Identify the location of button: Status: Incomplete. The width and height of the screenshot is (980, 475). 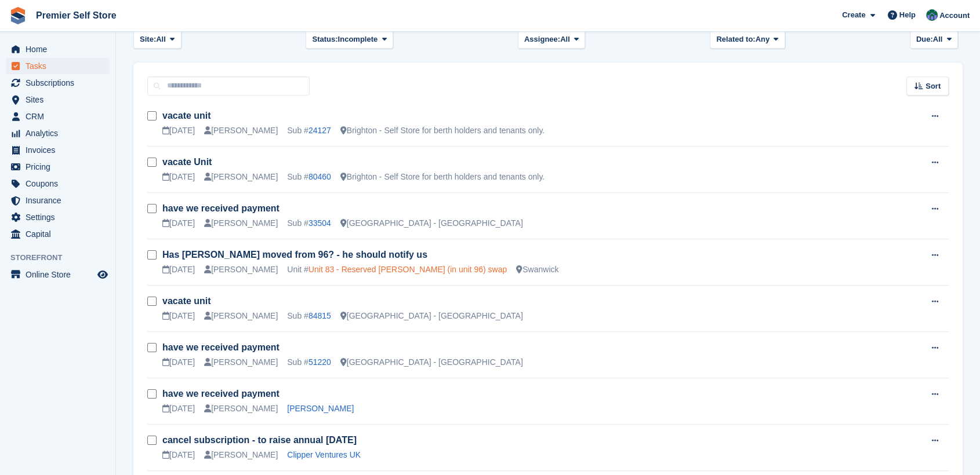
(349, 40).